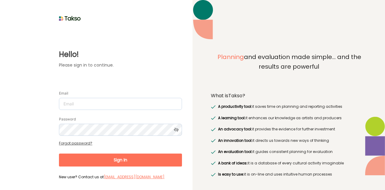 This screenshot has width=385, height=190. Describe the element at coordinates (233, 163) in the screenshot. I see `span: A bank of ideas:` at that location.